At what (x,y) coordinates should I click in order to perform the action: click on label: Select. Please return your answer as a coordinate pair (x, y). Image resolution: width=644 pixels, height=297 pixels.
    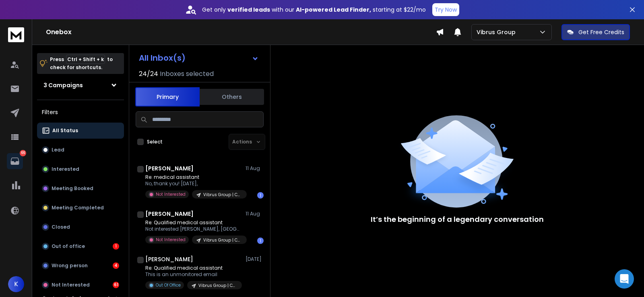
    Looking at the image, I should click on (155, 142).